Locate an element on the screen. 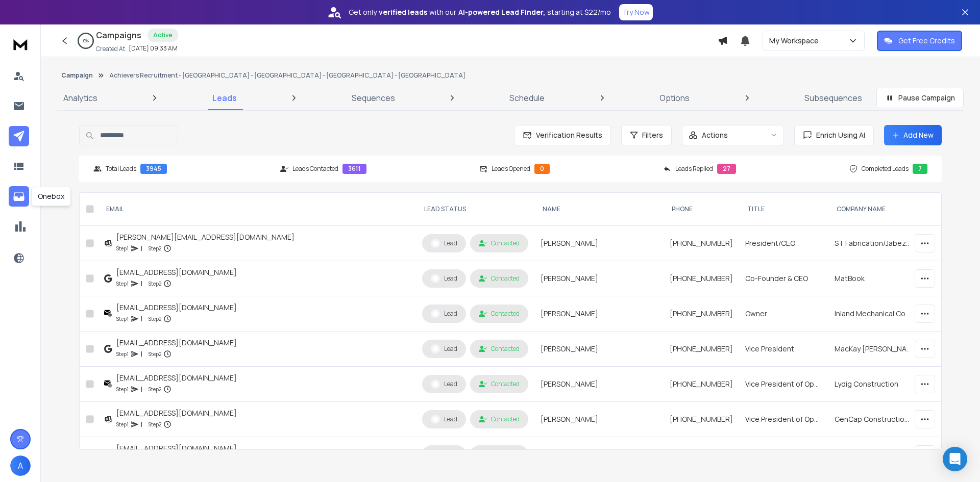  a: Options is located at coordinates (674, 98).